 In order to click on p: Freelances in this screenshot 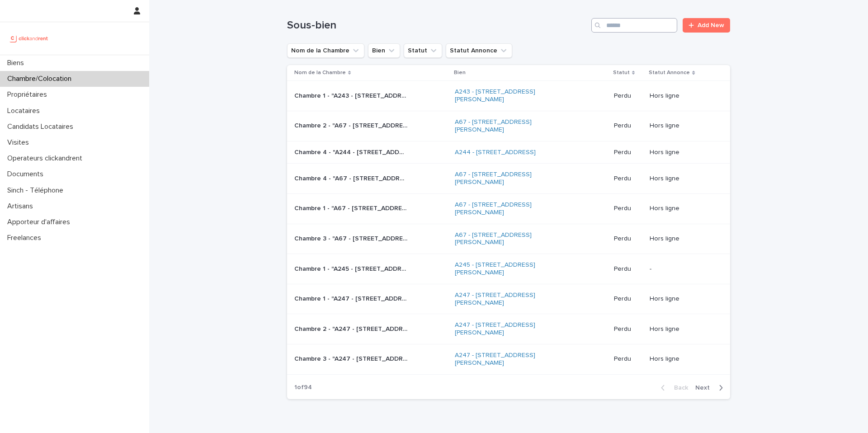, I will do `click(26, 238)`.